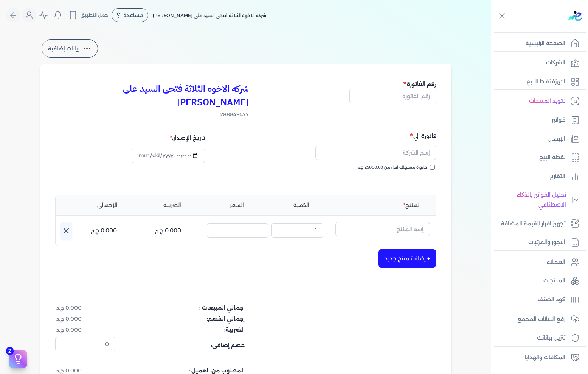 The image size is (588, 374). Describe the element at coordinates (556, 262) in the screenshot. I see `p: العملاء` at that location.